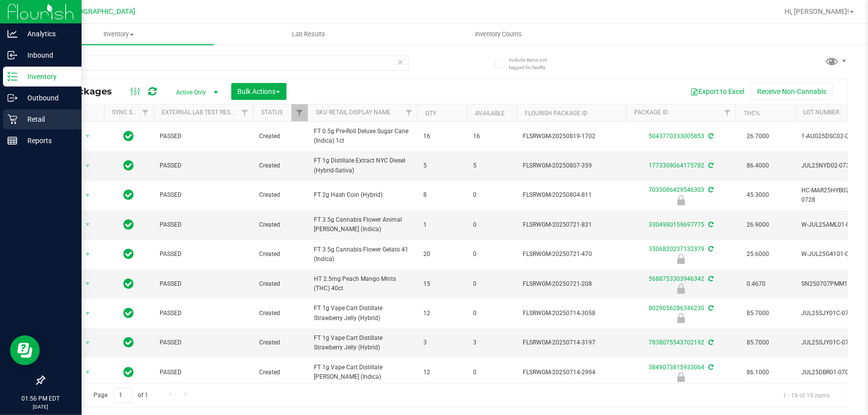  What do you see at coordinates (200, 112) in the screenshot?
I see `a: External Lab Test Result` at bounding box center [200, 112].